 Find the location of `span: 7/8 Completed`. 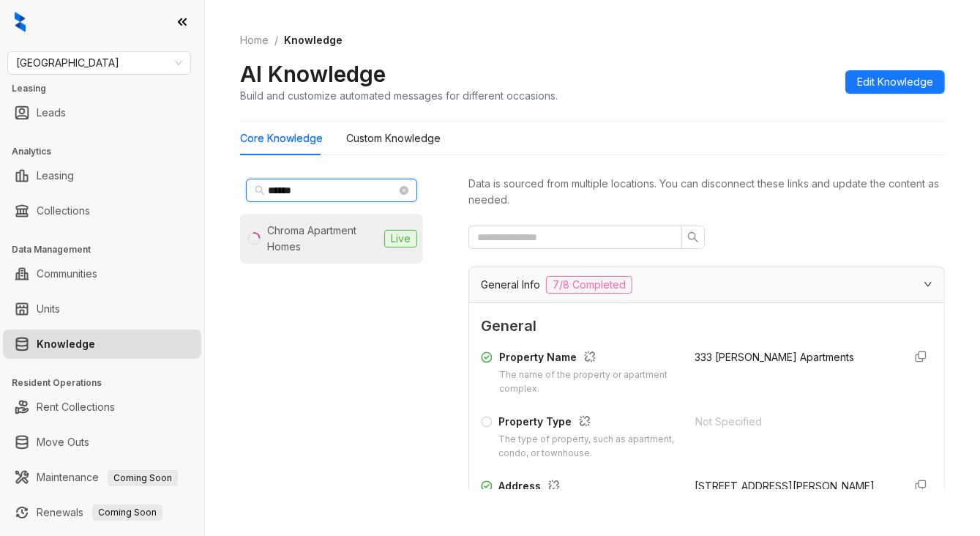

span: 7/8 Completed is located at coordinates (589, 285).